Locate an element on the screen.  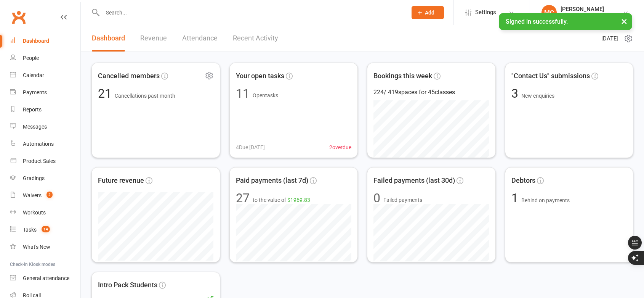
div: People is located at coordinates (31, 58).